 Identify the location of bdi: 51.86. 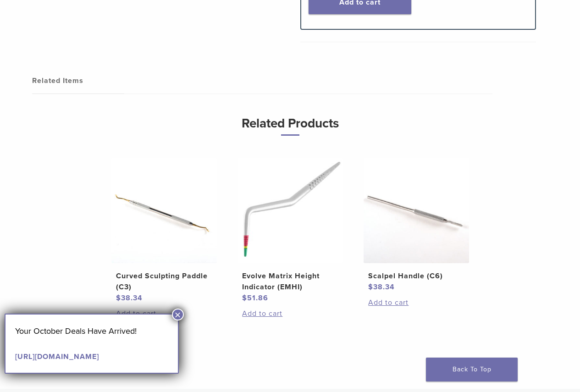
(255, 298).